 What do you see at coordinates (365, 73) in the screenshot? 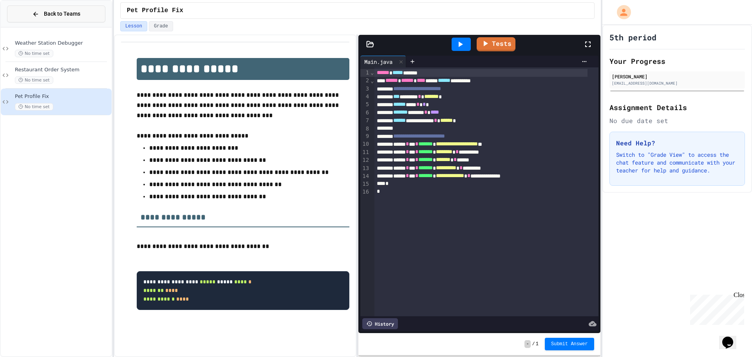
I see `div: 1` at bounding box center [365, 73].